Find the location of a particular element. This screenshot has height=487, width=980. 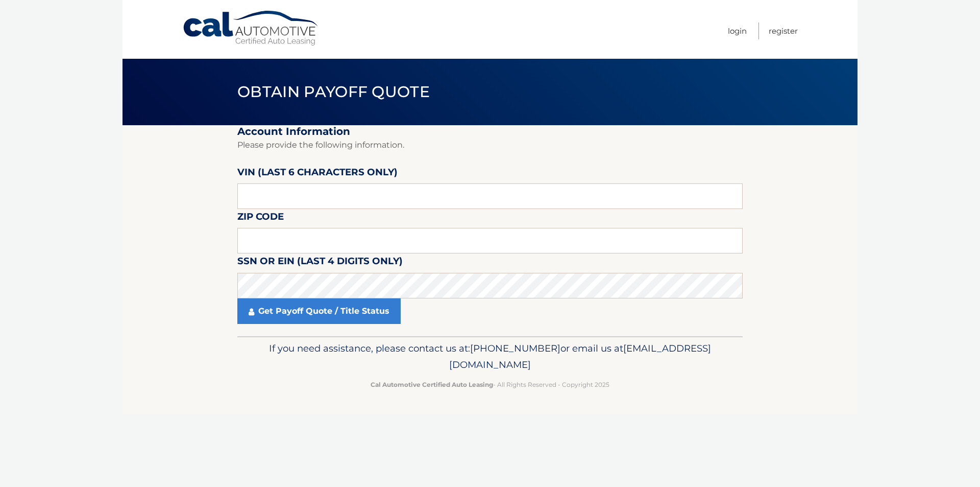

label: VIN (last 6 characters only) is located at coordinates (317, 173).